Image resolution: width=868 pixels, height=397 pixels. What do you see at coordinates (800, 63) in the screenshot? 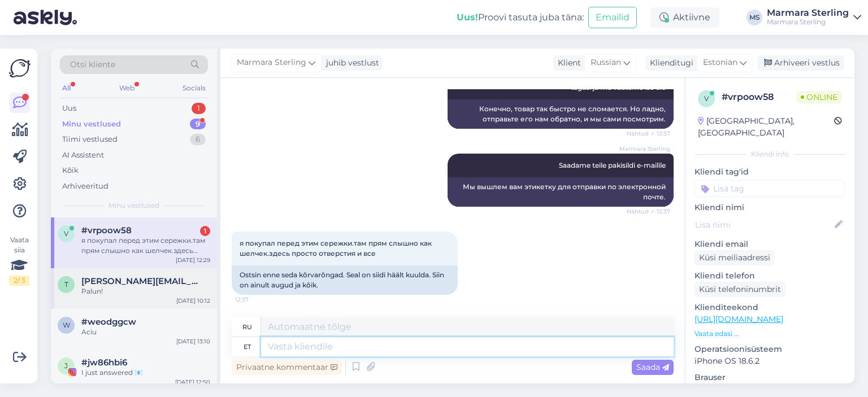
I see `div: Arhiveeri vestlus` at bounding box center [800, 63].